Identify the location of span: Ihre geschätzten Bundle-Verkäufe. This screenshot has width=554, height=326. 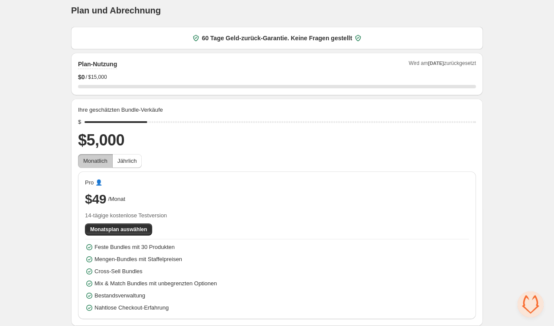
(120, 110).